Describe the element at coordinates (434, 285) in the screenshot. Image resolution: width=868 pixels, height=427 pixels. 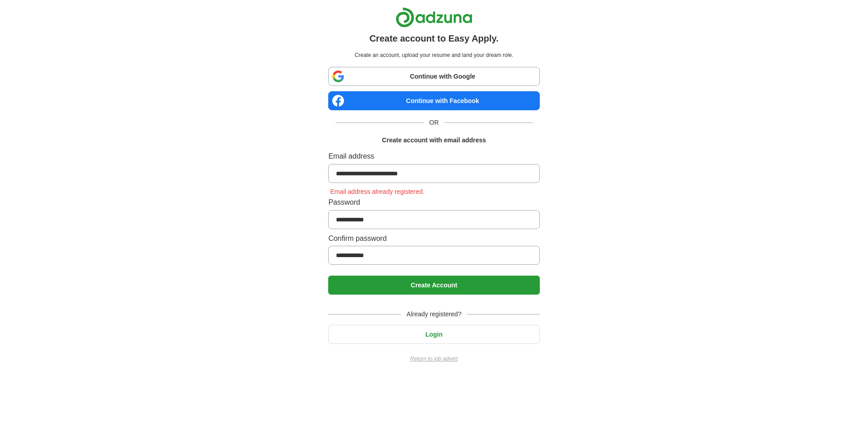
I see `button: Create Account` at that location.